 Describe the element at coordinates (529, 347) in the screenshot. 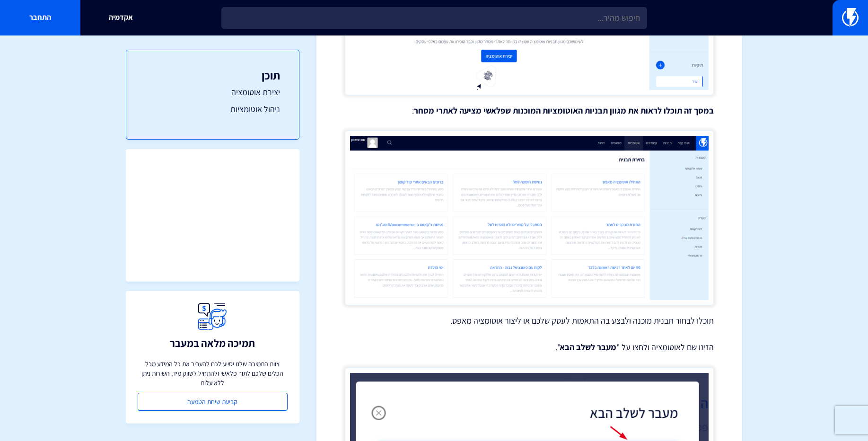

I see `p: הזינו שם לאוטומציה ולחצו על " ".` at that location.